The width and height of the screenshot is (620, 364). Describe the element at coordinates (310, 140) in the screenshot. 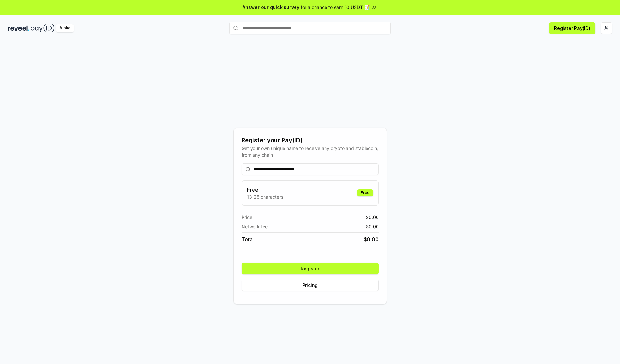

I see `div: Register your Pay(ID)` at that location.